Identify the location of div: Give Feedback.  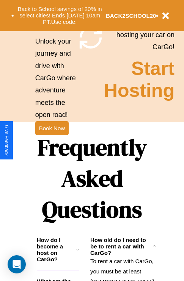
(6, 140).